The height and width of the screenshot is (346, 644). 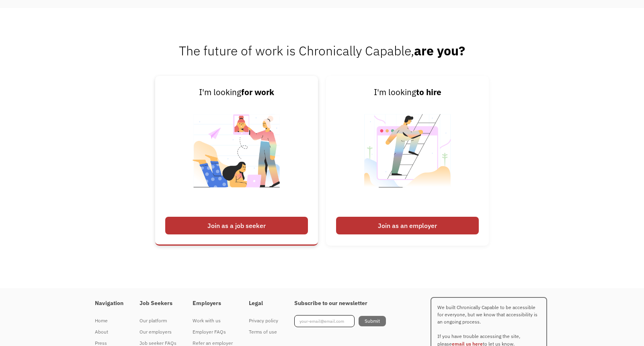 I want to click on h4: Legal, so click(x=263, y=303).